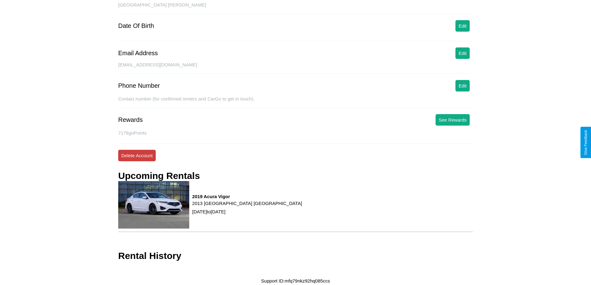  Describe the element at coordinates (130, 120) in the screenshot. I see `div: Rewards` at that location.